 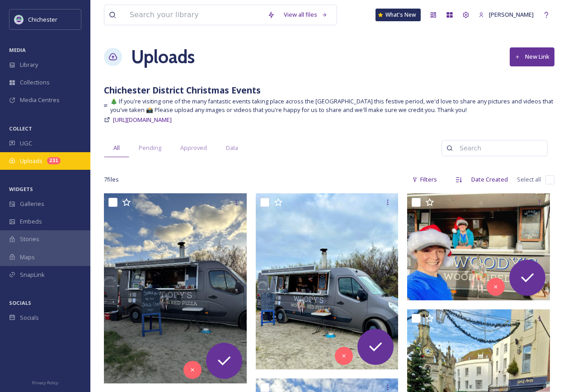 What do you see at coordinates (116, 148) in the screenshot?
I see `span: All` at bounding box center [116, 148].